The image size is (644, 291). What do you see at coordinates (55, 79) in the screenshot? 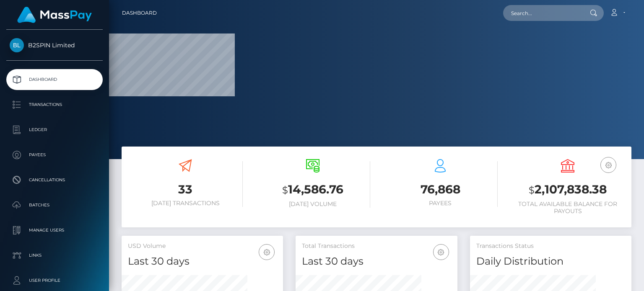
I see `p: Dashboard` at bounding box center [55, 79].